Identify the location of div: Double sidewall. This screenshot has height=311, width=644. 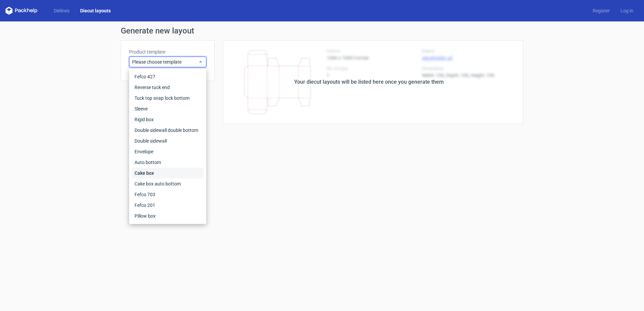
(168, 141).